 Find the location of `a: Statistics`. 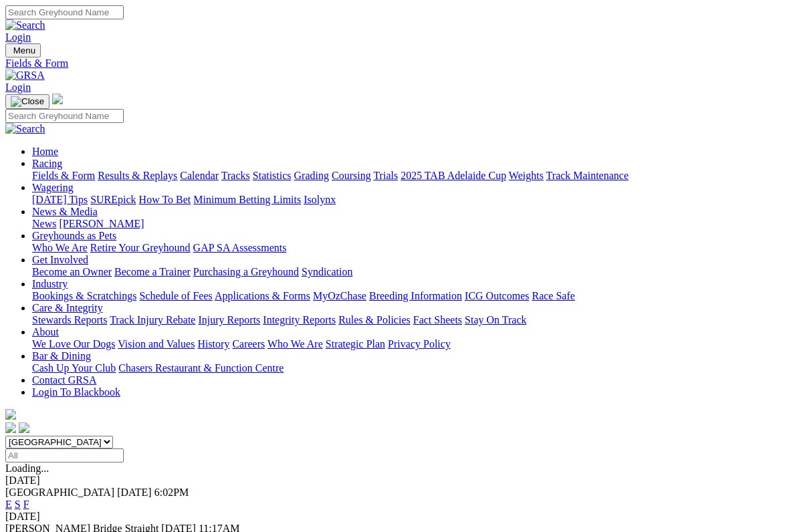

a: Statistics is located at coordinates (272, 175).